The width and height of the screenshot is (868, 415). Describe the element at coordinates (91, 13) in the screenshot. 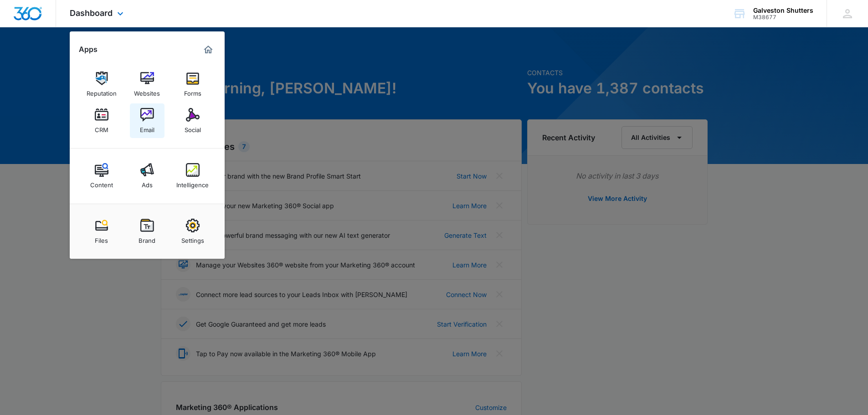

I see `span: Dashboard` at that location.